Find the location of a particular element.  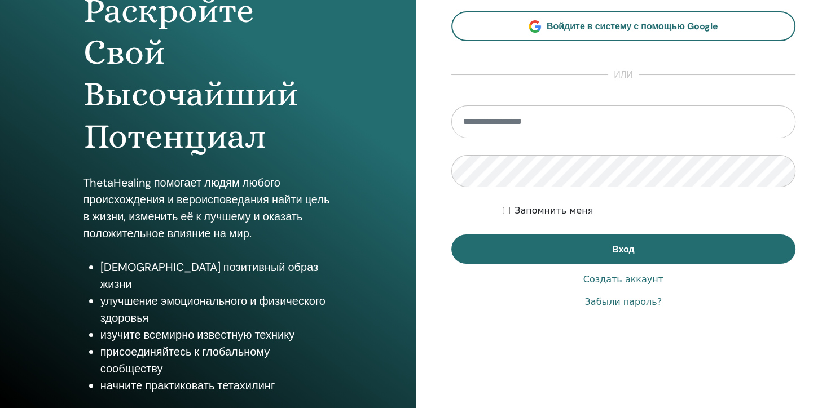

ya-tr-span: Вход is located at coordinates (623, 249).